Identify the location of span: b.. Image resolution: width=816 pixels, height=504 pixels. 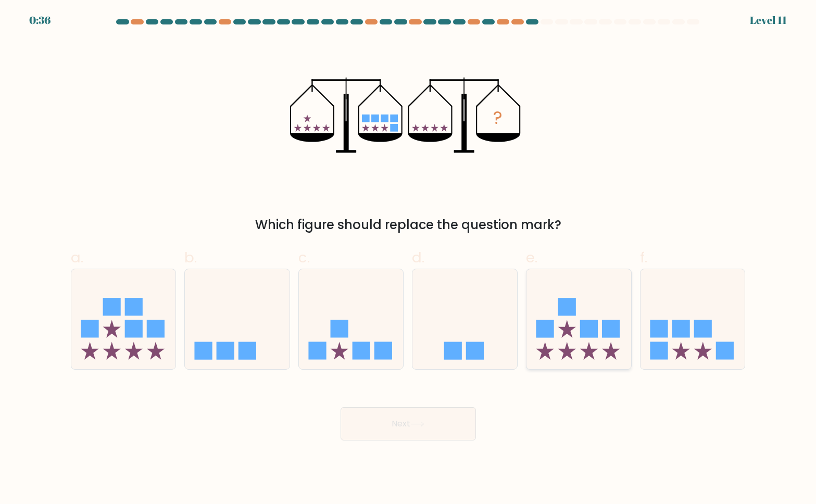
(191, 257).